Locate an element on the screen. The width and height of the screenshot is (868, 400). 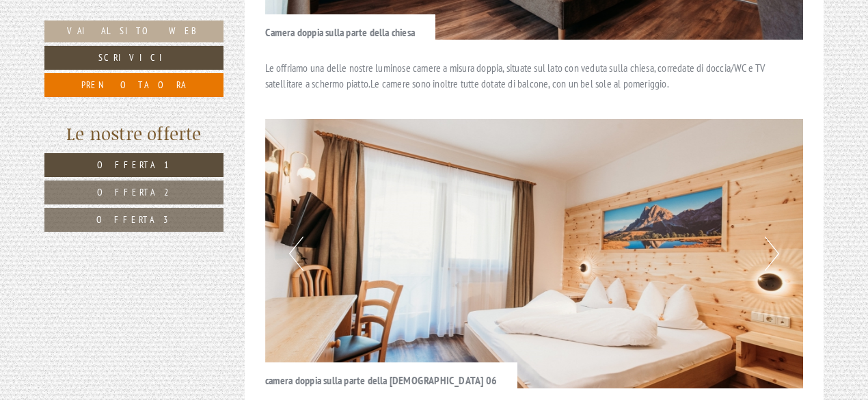
span: Offerta 1 is located at coordinates (134, 165).